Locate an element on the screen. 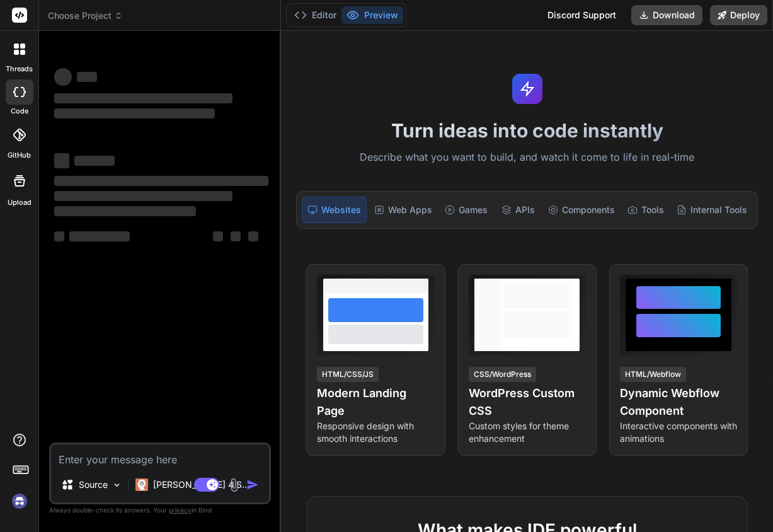  button: Deploy is located at coordinates (739, 15).